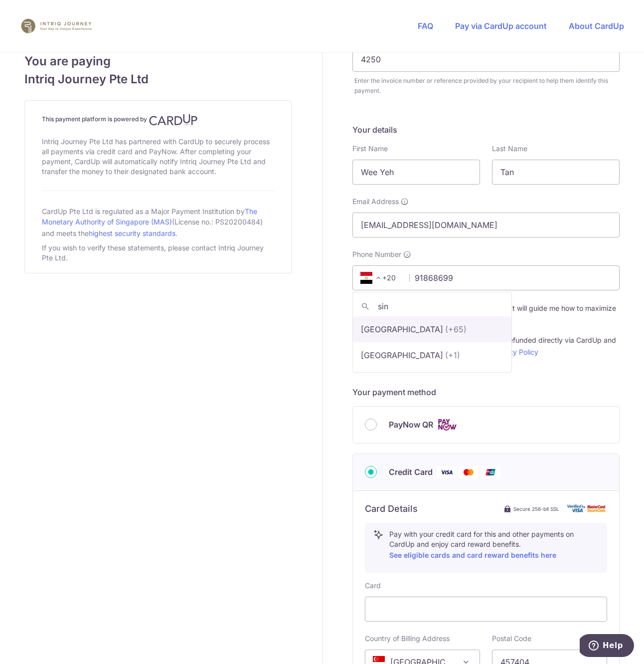 Image resolution: width=644 pixels, height=664 pixels. I want to click on span: You are paying, so click(158, 61).